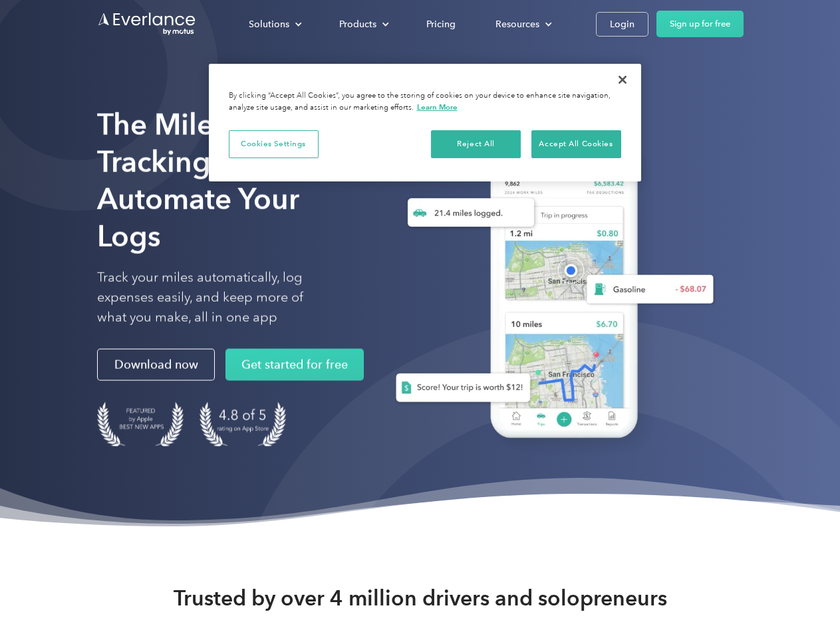 This screenshot has width=840, height=638. What do you see at coordinates (425, 122) in the screenshot?
I see `div: Cookie banner` at bounding box center [425, 122].